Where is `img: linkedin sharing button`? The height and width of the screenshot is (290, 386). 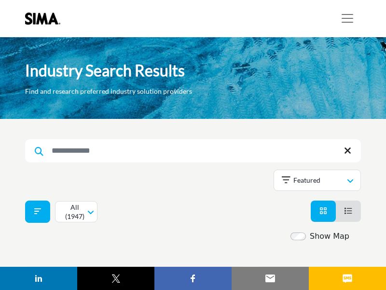
img: linkedin sharing button is located at coordinates (39, 278).